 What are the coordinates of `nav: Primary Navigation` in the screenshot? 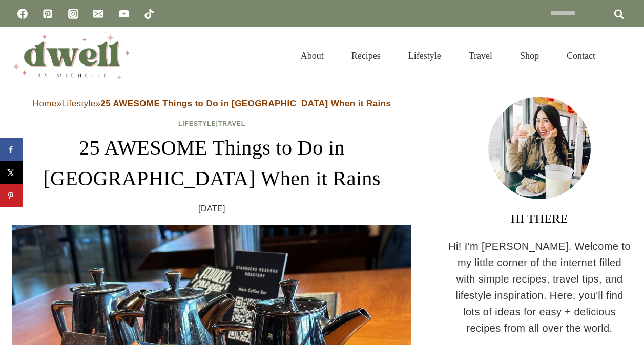 It's located at (447, 56).